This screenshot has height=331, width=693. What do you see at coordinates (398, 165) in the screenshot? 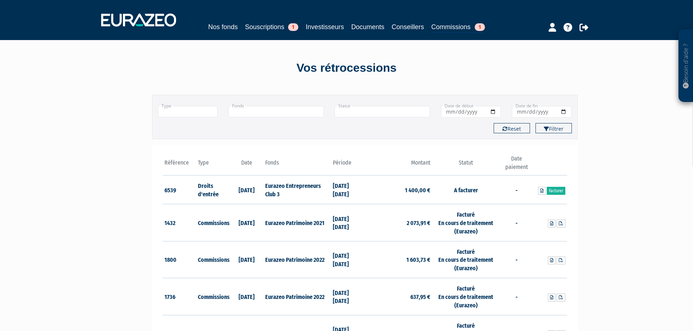
I see `th: Montant` at bounding box center [398, 165].